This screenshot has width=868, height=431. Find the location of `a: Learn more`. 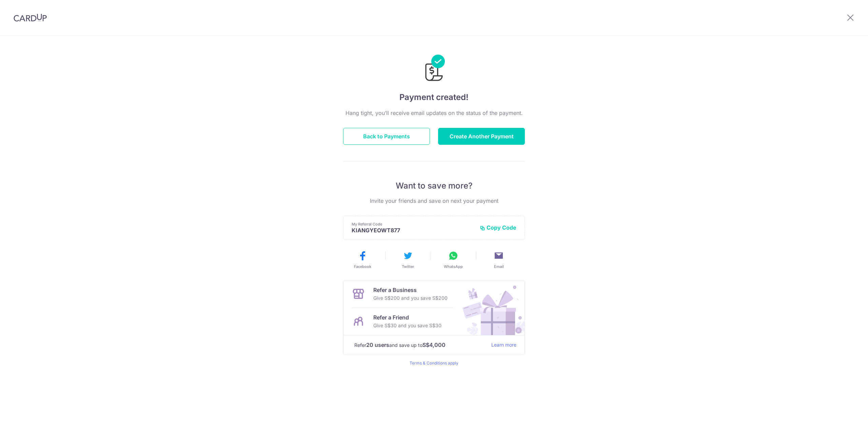

a: Learn more is located at coordinates (504, 345).